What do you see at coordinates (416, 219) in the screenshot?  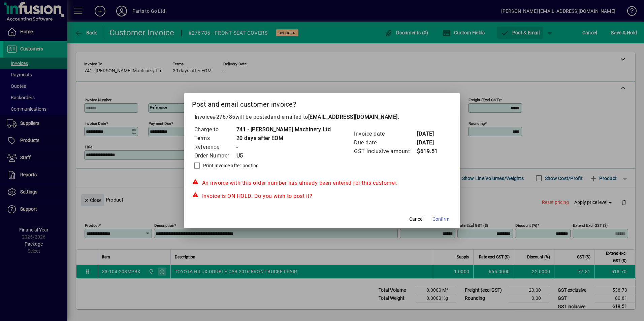 I see `button: Cancel` at bounding box center [416, 219].